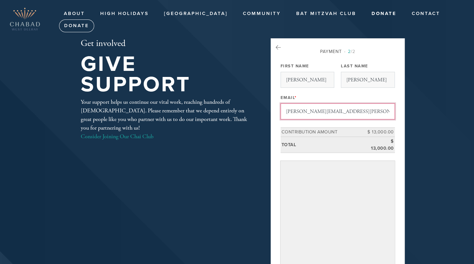  Describe the element at coordinates (354, 66) in the screenshot. I see `label: Last Name` at that location.